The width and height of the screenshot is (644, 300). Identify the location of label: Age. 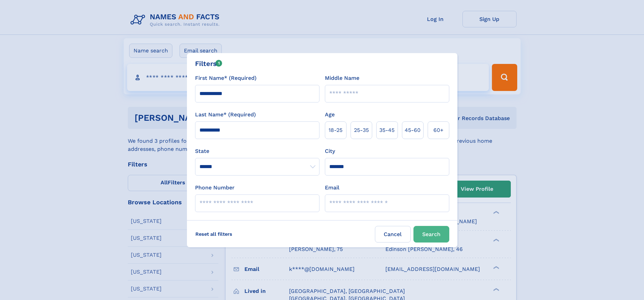
(330, 115).